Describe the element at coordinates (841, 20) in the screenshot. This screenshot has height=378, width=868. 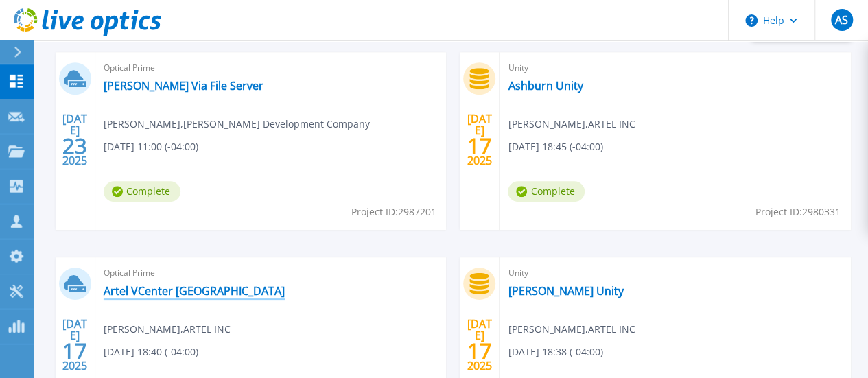
I see `span: AS` at that location.